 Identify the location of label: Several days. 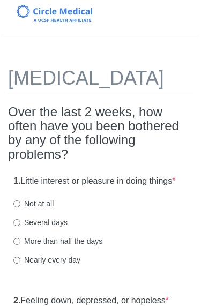
(40, 223).